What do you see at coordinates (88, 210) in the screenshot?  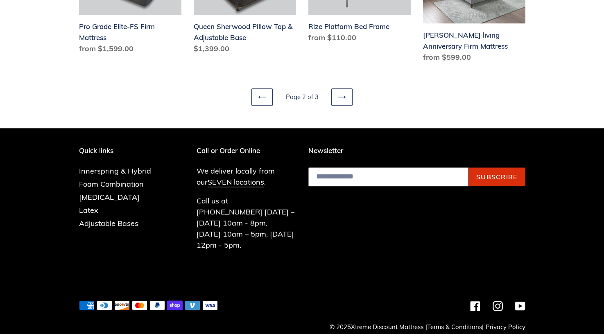 I see `a: Latex` at bounding box center [88, 210].